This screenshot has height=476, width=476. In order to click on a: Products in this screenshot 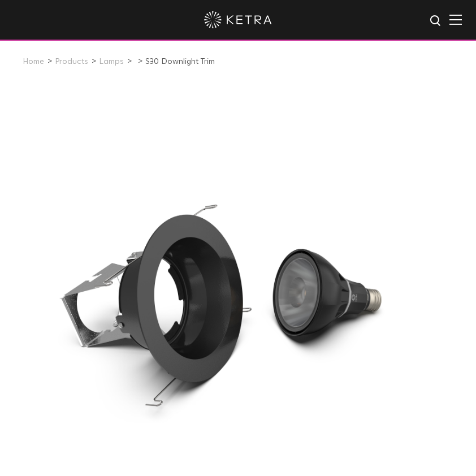, I will do `click(71, 62)`.